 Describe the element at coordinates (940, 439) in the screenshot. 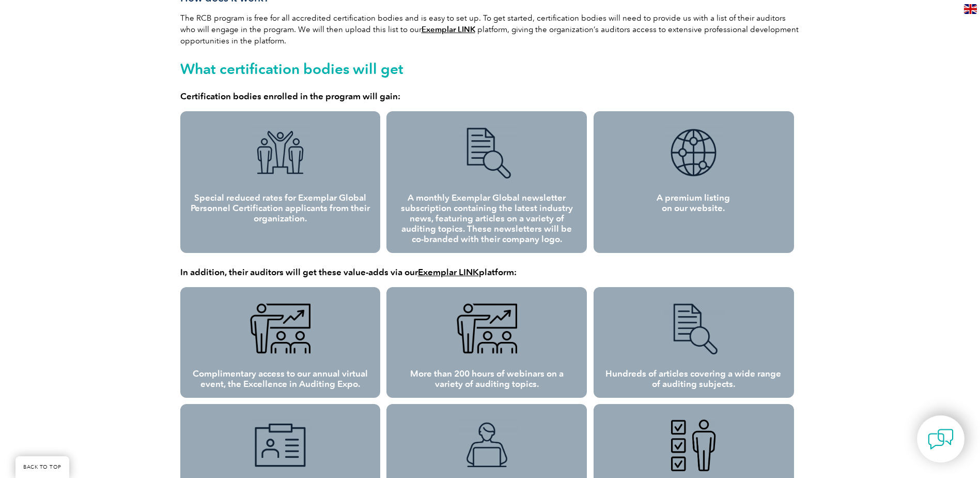

I see `img: contact-chat.png` at that location.